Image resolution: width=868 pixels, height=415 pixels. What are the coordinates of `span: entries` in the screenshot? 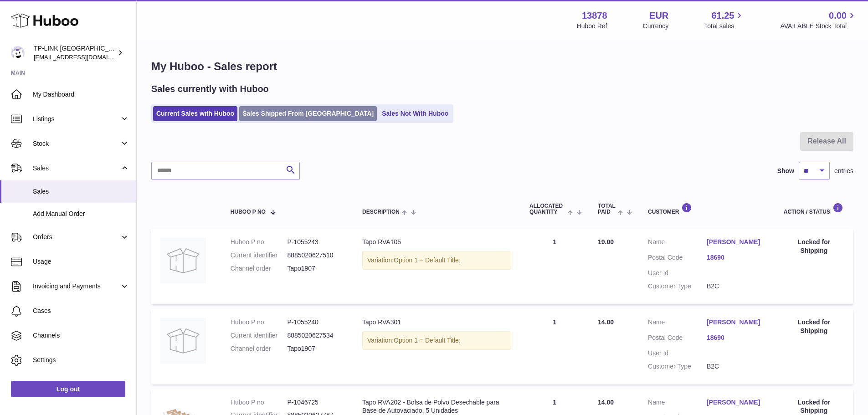 It's located at (844, 171).